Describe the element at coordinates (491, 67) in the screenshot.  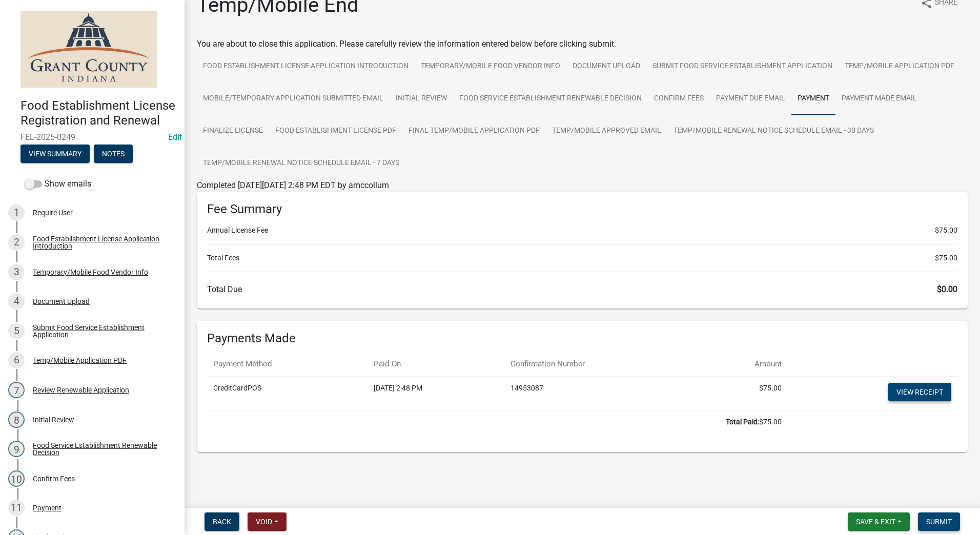
I see `a: Temporary/Mobile Food Vendor Info` at that location.